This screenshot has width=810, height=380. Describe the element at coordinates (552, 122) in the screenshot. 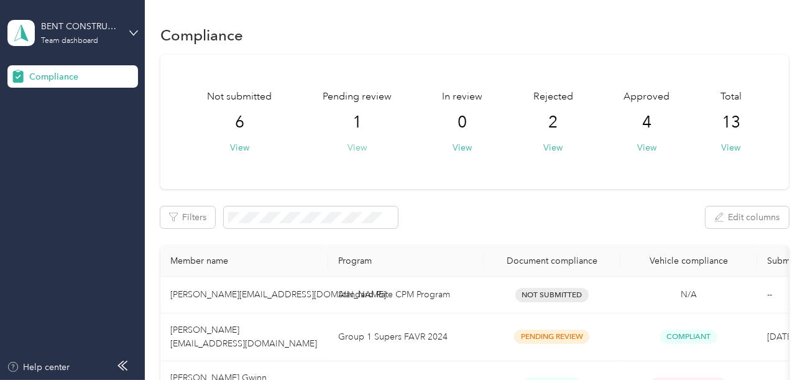

I see `span: 2` at that location.